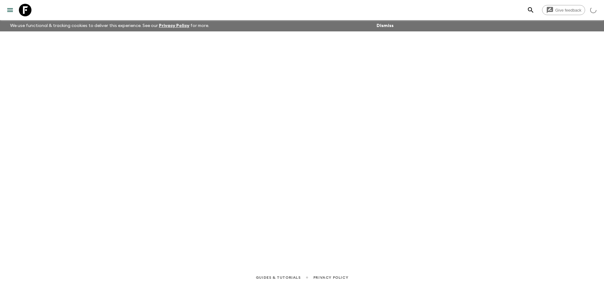 Image resolution: width=604 pixels, height=286 pixels. Describe the element at coordinates (278, 278) in the screenshot. I see `a: Guides & Tutorials` at that location.